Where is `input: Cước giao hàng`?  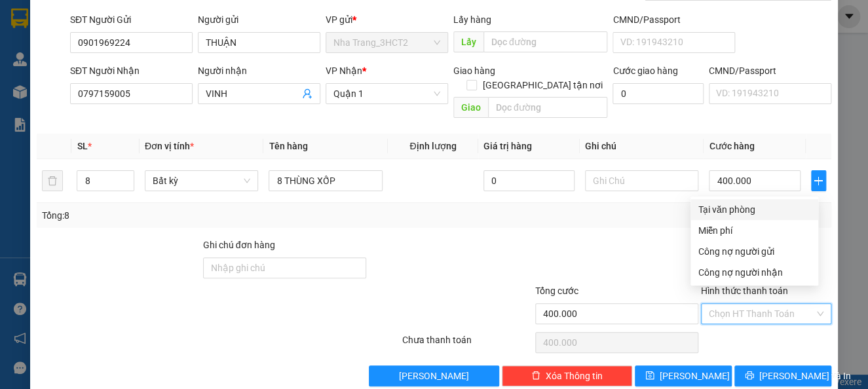 input: Cước giao hàng is located at coordinates (657, 94).